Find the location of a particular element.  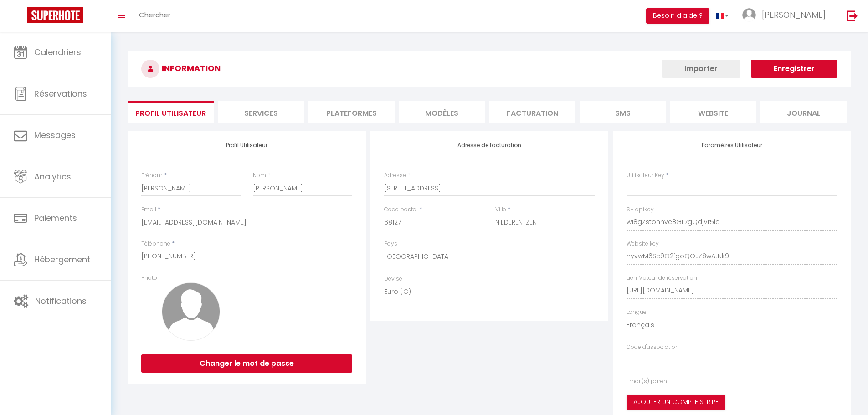

label: Langue is located at coordinates (636, 312).